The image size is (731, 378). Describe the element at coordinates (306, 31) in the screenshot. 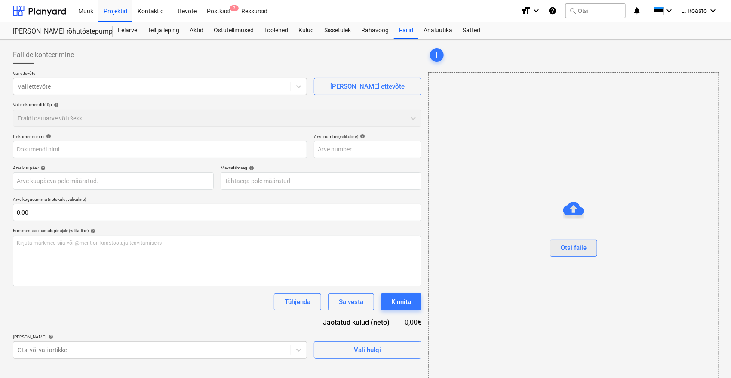

I see `div: Kulud` at that location.